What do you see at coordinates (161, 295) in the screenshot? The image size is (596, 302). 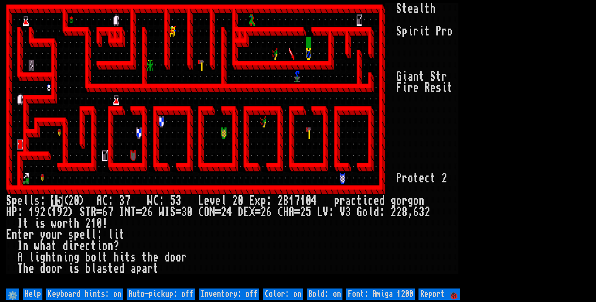 I see `input: Auto-pickup: off` at bounding box center [161, 295].